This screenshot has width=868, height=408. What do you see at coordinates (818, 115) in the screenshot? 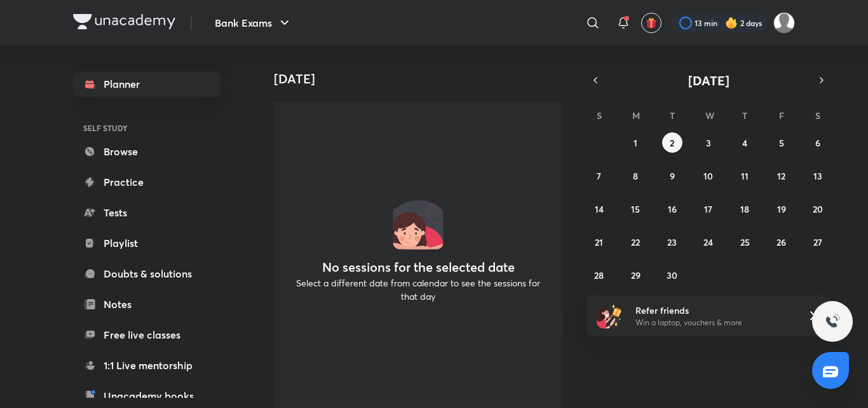
I see `abbr: Saturday` at bounding box center [818, 115].